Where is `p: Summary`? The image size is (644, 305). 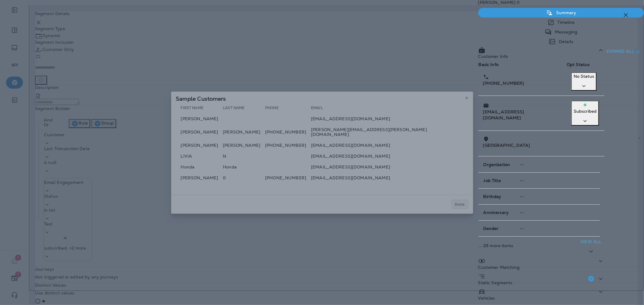 p: Summary is located at coordinates (564, 13).